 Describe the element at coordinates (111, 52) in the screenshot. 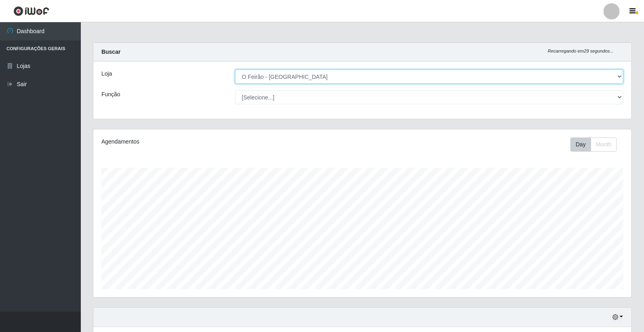

I see `strong: Buscar` at that location.